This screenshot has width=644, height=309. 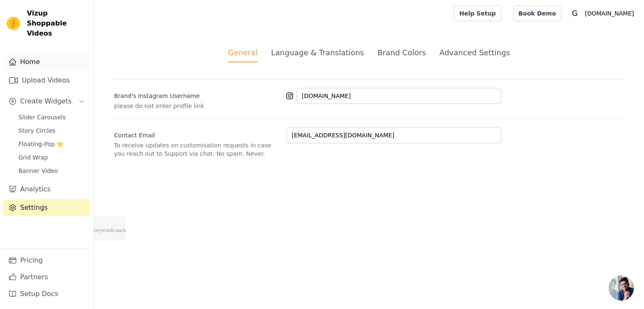 I want to click on a: Floating-Pop ⭐, so click(x=51, y=144).